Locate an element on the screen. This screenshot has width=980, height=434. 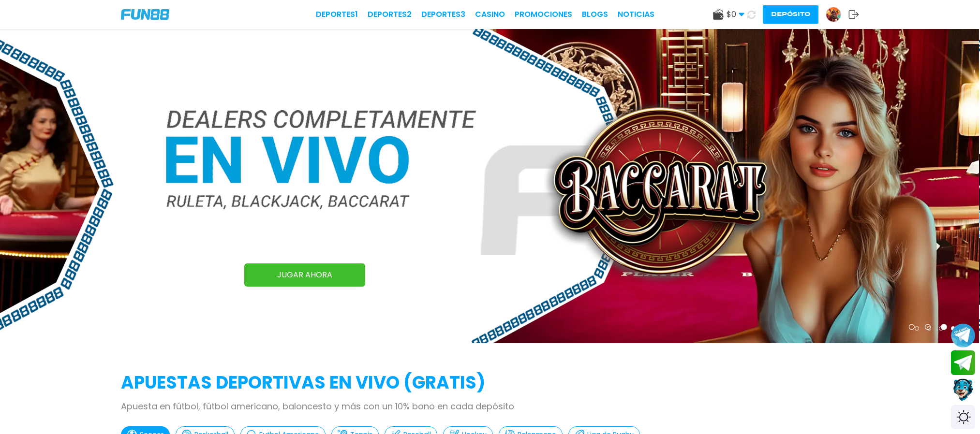
a: NOTICIAS is located at coordinates (636, 14).